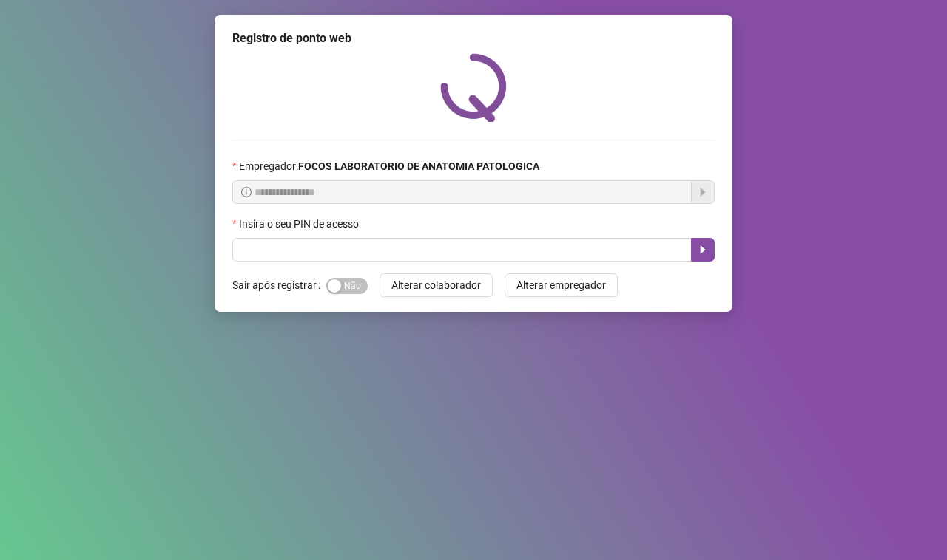  I want to click on span: Empregador :, so click(389, 166).